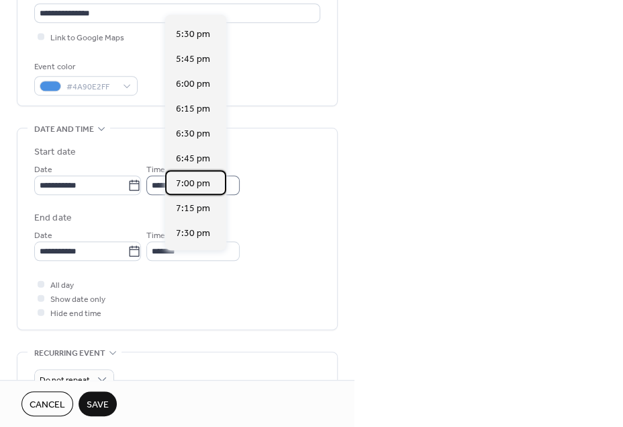 The width and height of the screenshot is (623, 427). Describe the element at coordinates (97, 404) in the screenshot. I see `span: Save` at that location.